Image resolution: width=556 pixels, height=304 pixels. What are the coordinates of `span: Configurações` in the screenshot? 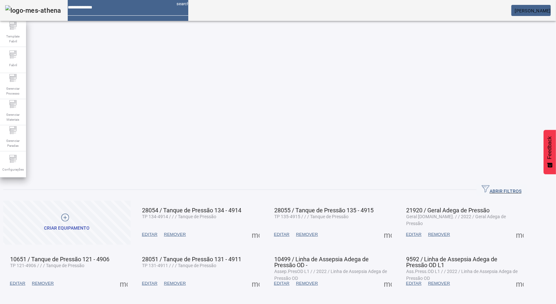 It's located at (13, 169).